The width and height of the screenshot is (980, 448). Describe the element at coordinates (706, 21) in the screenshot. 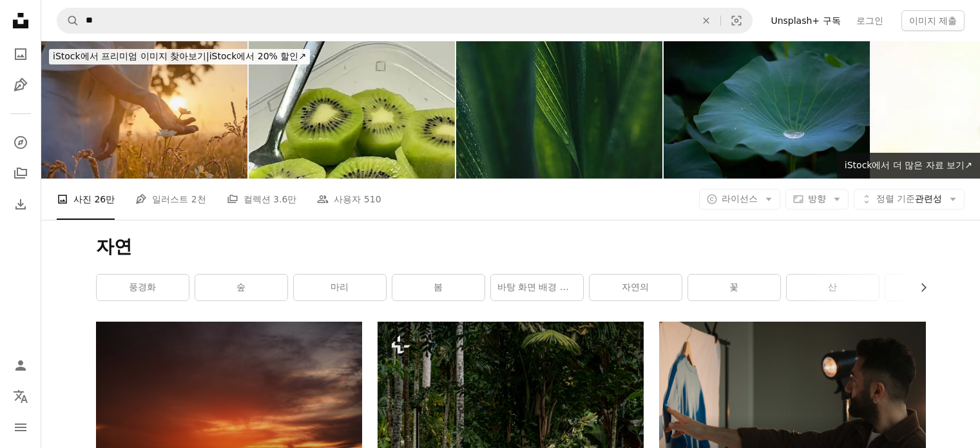

I see `button: 삭제` at that location.